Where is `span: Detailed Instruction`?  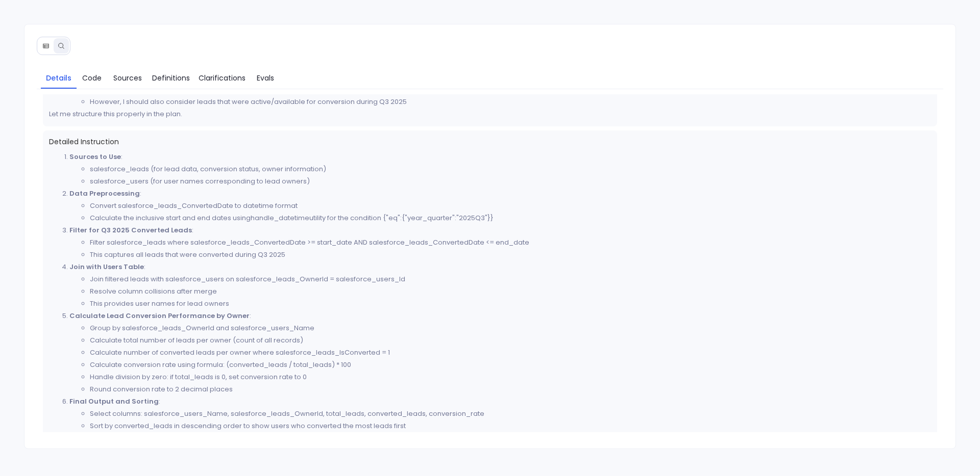 span: Detailed Instruction is located at coordinates (490, 142).